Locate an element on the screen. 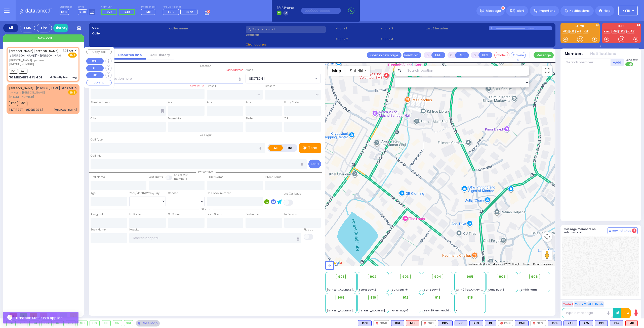 The width and height of the screenshot is (644, 328). label: Township is located at coordinates (174, 119).